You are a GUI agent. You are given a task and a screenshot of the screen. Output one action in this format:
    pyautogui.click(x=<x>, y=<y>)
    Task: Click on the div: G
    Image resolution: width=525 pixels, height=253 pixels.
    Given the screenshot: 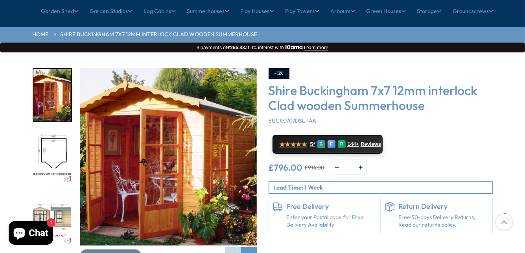 What is the action you would take?
    pyautogui.click(x=321, y=144)
    